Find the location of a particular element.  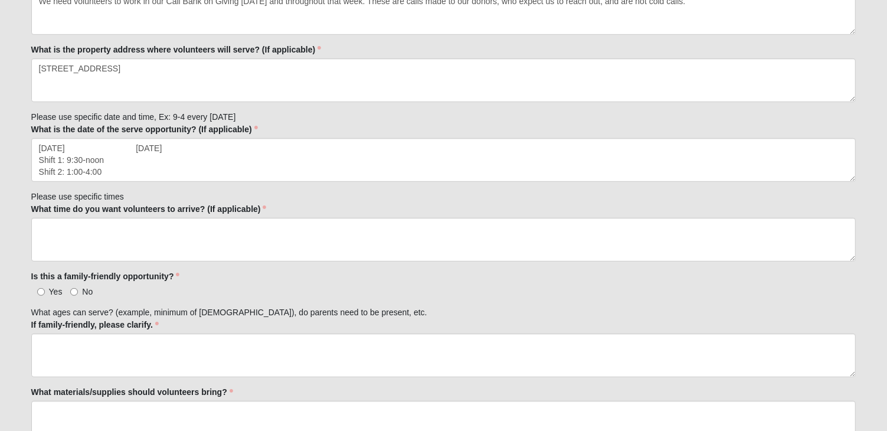

input: No is located at coordinates (74, 291).